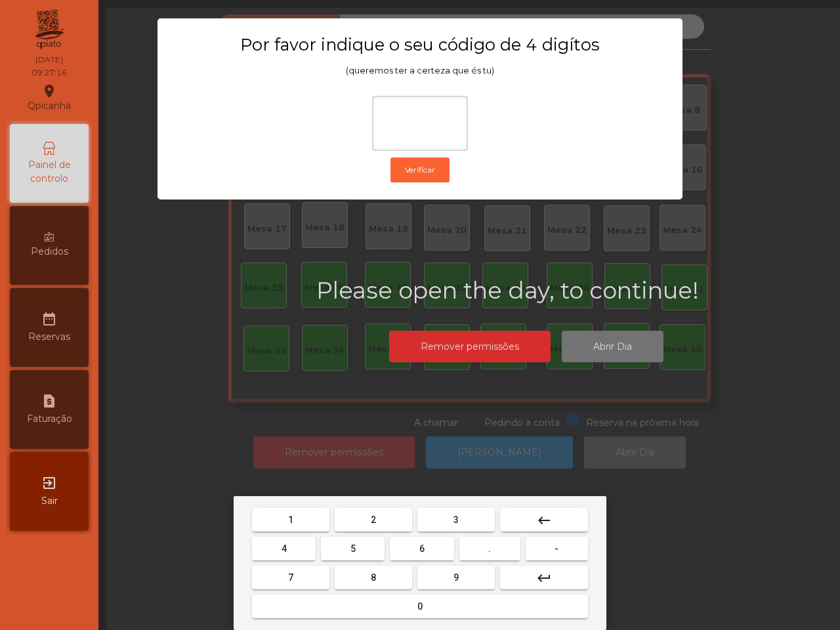 Image resolution: width=840 pixels, height=630 pixels. What do you see at coordinates (291, 578) in the screenshot?
I see `span: 7` at bounding box center [291, 578].